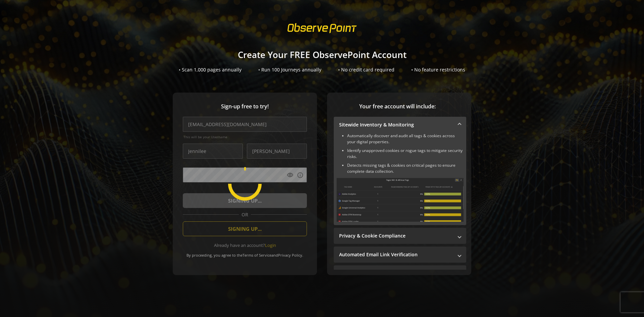 This screenshot has height=317, width=644. I want to click on mat-expansion-panel-header: Privacy & Cookie Compliance, so click(399, 236).